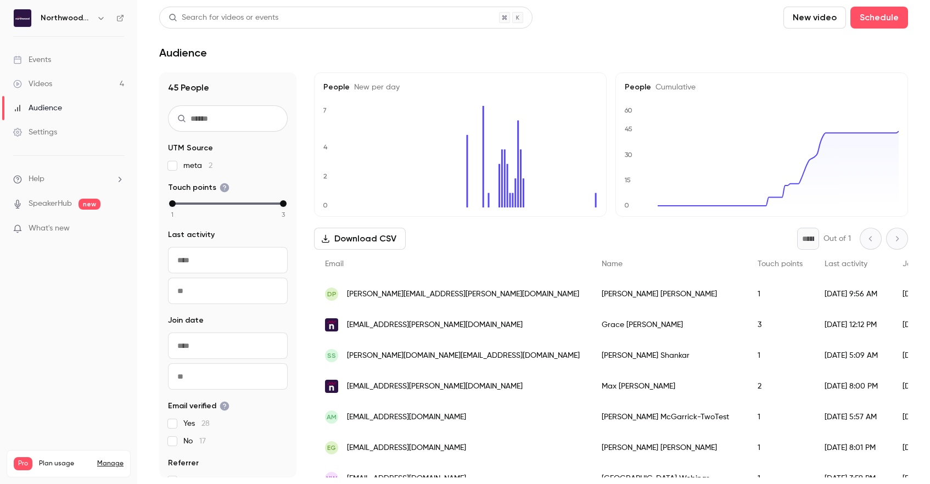 This screenshot has width=930, height=484. What do you see at coordinates (628, 110) in the screenshot?
I see `text: 60` at bounding box center [628, 110].